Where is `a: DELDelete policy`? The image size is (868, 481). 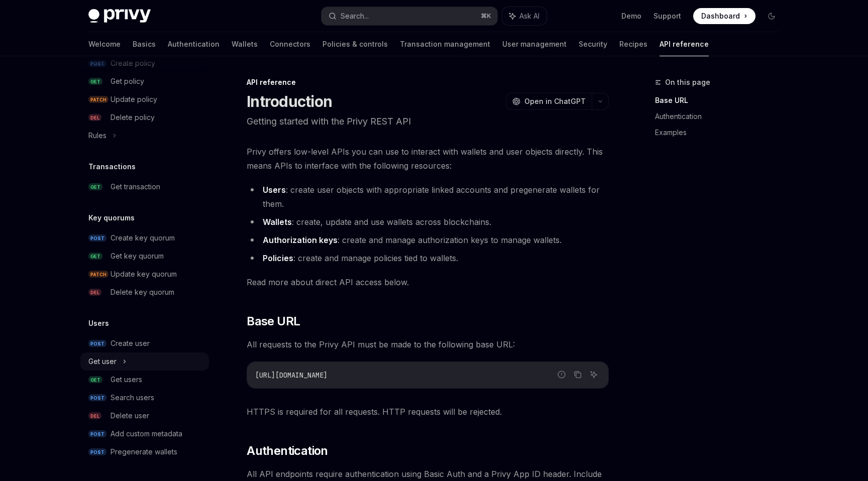
a: DELDelete policy is located at coordinates (145, 118).